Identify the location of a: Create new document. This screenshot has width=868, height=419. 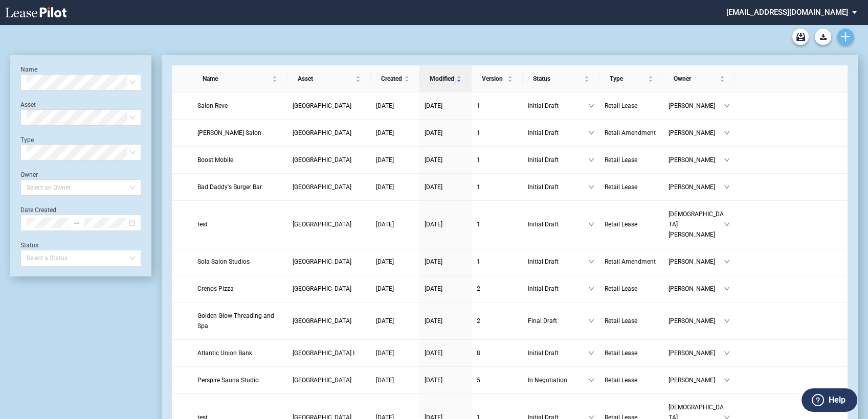
(845, 37).